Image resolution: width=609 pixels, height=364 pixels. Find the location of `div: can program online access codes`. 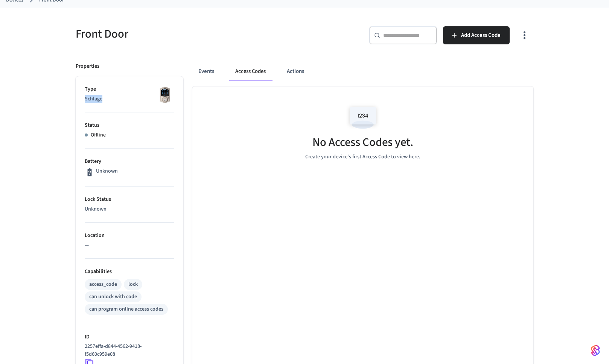

div: can program online access codes is located at coordinates (126, 309).